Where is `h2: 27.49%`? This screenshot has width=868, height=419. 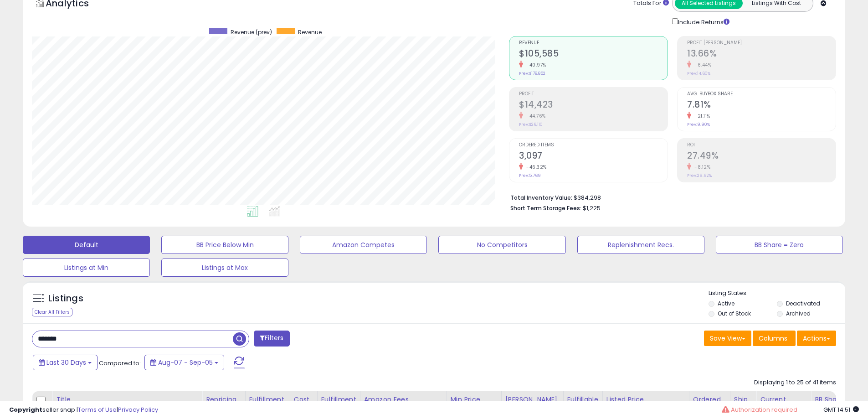 h2: 27.49% is located at coordinates (761, 156).